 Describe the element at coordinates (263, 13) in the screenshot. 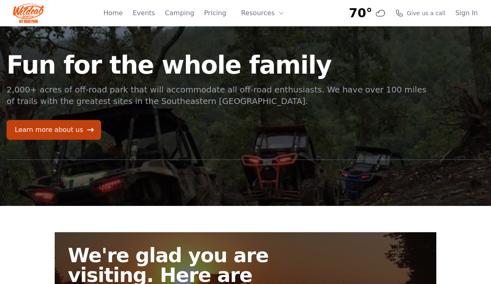

I see `button: Resources` at that location.